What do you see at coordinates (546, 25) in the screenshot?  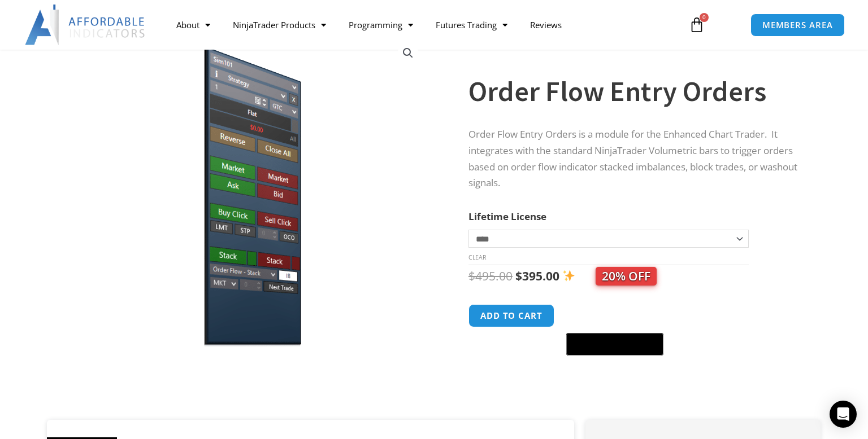 I see `a: Reviews` at bounding box center [546, 25].